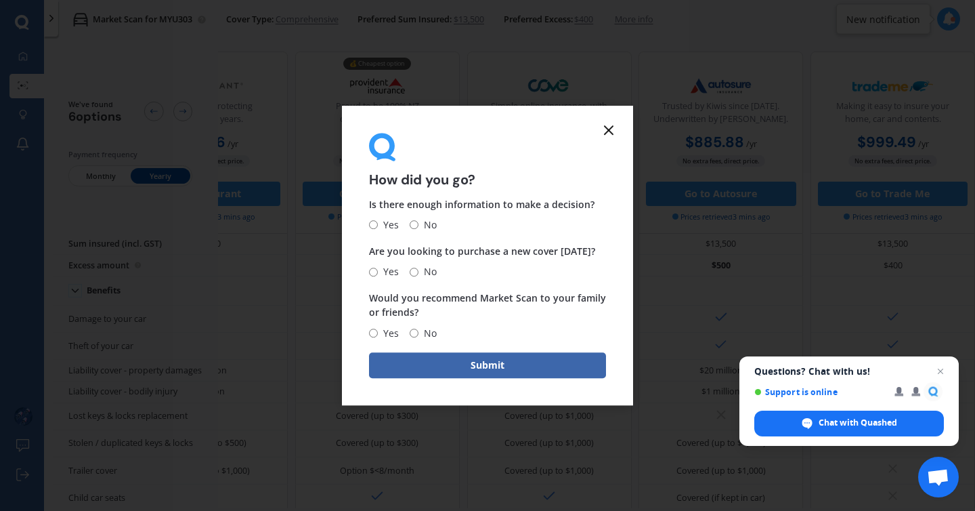  I want to click on button: Submit, so click(488, 365).